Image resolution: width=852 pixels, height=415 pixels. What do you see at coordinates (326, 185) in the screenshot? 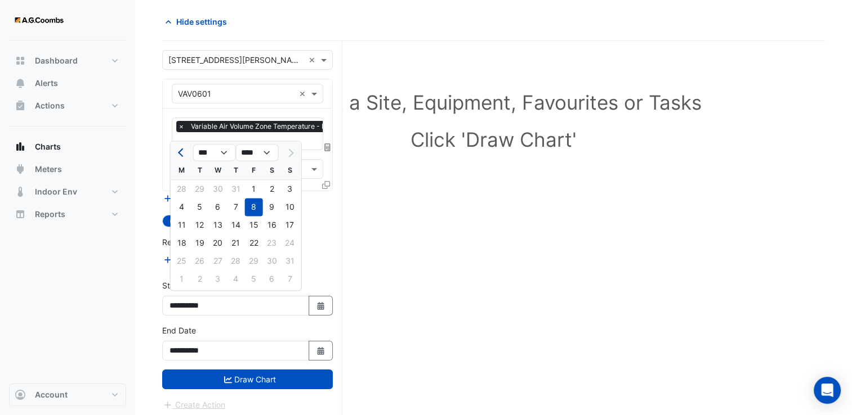
I see `span: Clone Favourites and Tasks from this Equipment to other Equipment` at bounding box center [326, 185].